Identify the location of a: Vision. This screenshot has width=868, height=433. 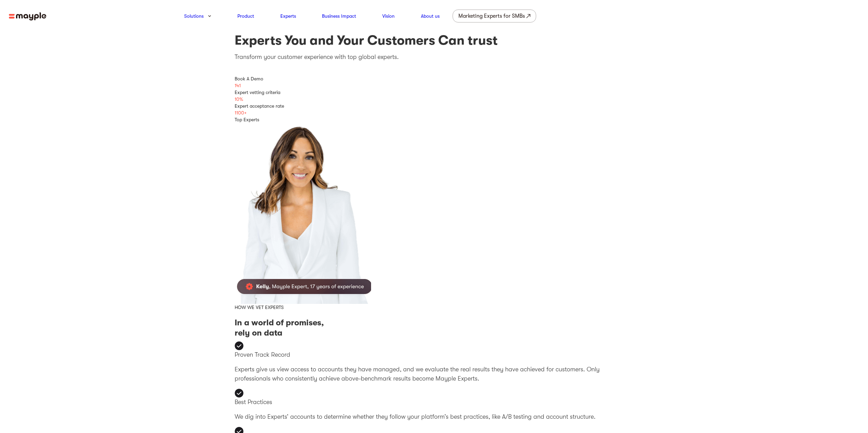
(389, 16).